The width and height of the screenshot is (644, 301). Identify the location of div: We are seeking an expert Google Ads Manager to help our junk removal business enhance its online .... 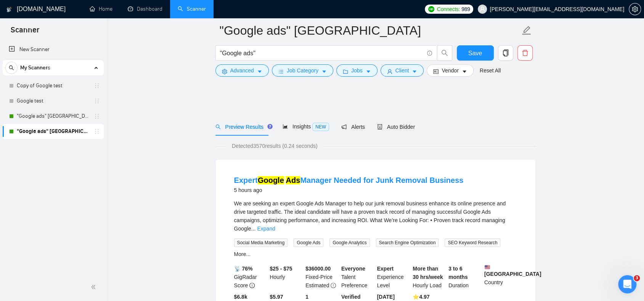
(376, 216).